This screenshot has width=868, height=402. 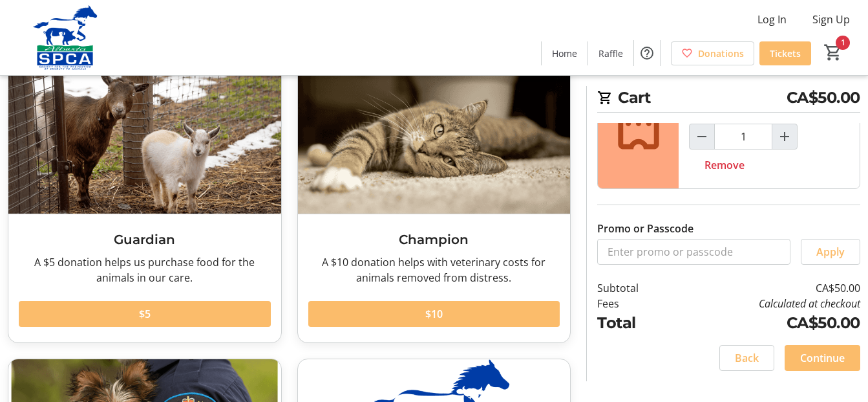 I want to click on span: CA$50.00, so click(x=823, y=98).